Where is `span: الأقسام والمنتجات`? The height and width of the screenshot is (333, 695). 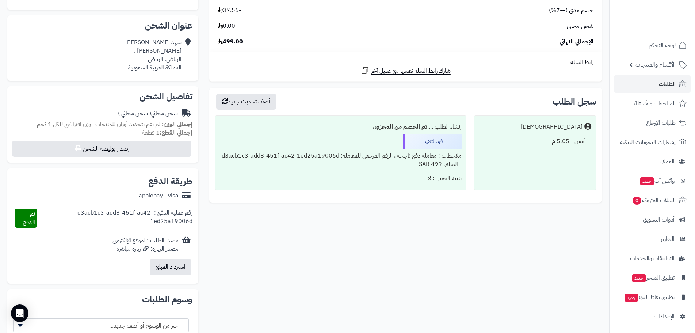 span: الأقسام والمنتجات is located at coordinates (655, 65).